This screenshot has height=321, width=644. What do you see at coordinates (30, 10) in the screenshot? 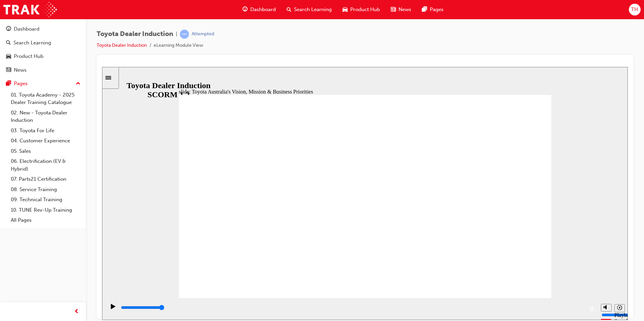
I see `img: Trak` at bounding box center [30, 10].